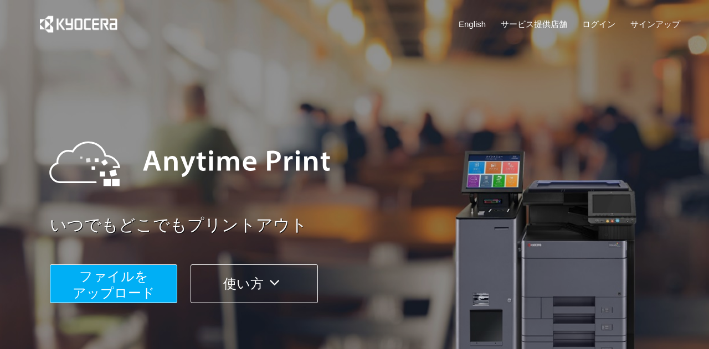  What do you see at coordinates (655, 24) in the screenshot?
I see `a: サインアップ` at bounding box center [655, 24].